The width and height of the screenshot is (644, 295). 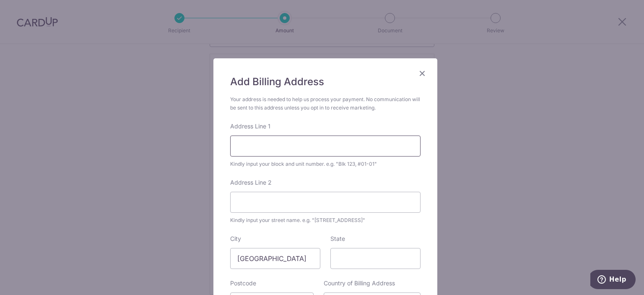 I want to click on label: Postcode, so click(x=243, y=283).